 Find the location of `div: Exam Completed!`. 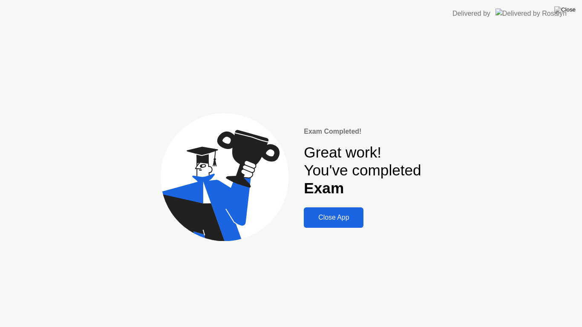

div: Exam Completed! is located at coordinates (362, 132).